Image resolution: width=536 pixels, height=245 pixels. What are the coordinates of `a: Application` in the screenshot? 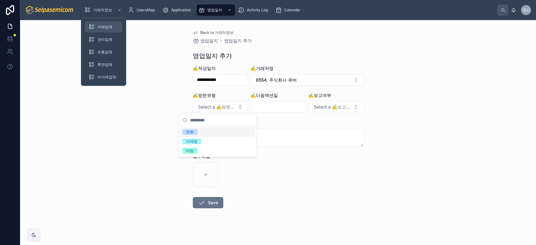 It's located at (178, 10).